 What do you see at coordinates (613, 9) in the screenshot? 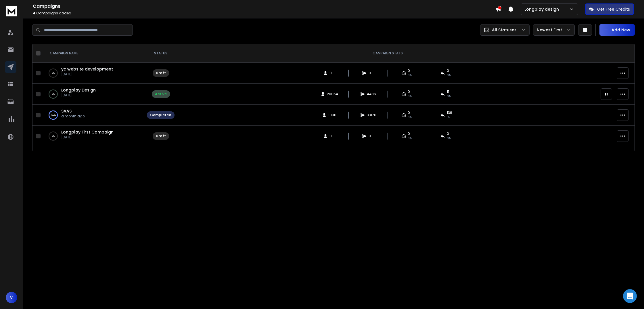
I see `p: Get Free Credits` at bounding box center [613, 9].